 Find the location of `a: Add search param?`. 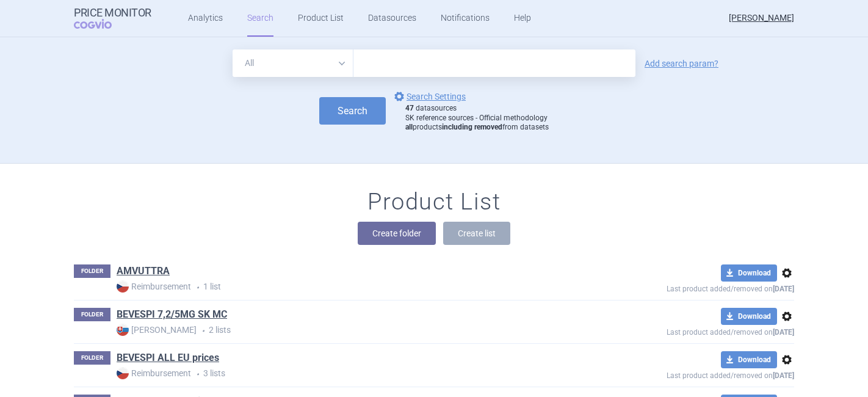

a: Add search param? is located at coordinates (681, 63).